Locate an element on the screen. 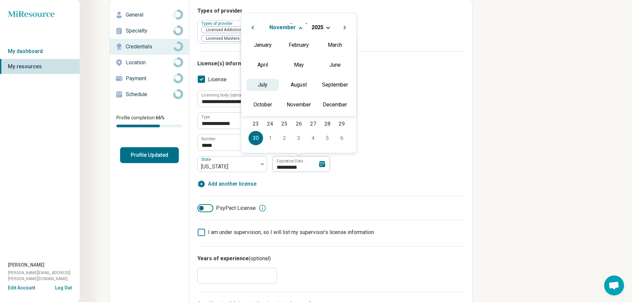 The height and width of the screenshot is (302, 632). div: October is located at coordinates (262, 105).